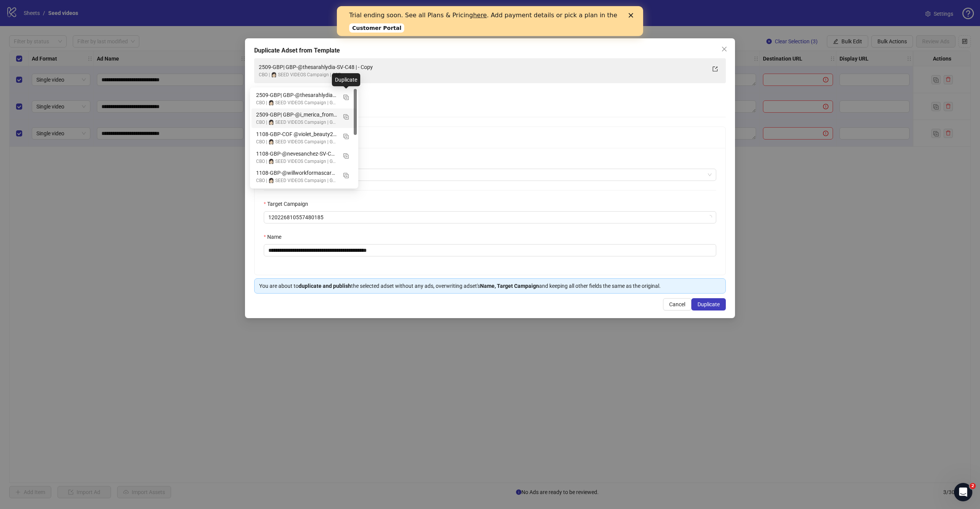 This screenshot has height=509, width=980. I want to click on span: close, so click(725, 49).